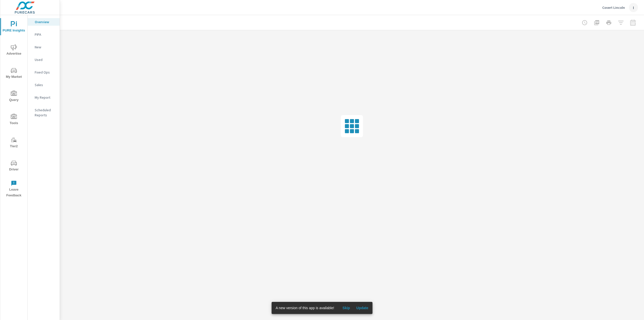 The width and height of the screenshot is (644, 320). Describe the element at coordinates (633, 7) in the screenshot. I see `div: I` at that location.